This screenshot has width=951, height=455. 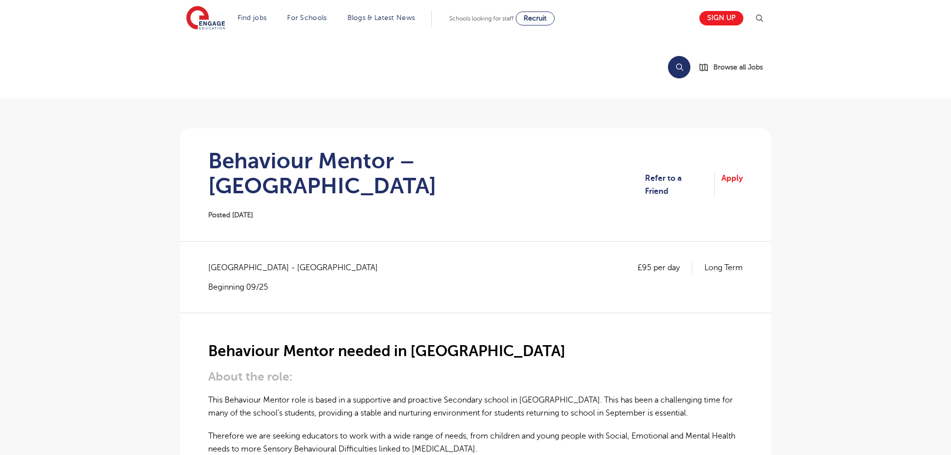 I want to click on p: Beginning 09/25, so click(x=298, y=287).